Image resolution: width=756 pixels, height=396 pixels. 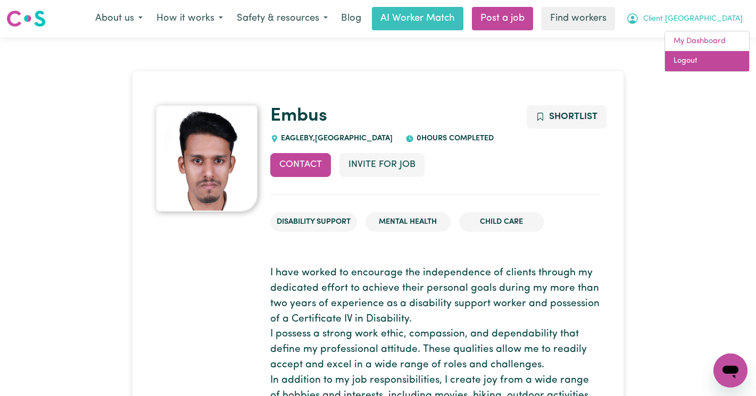 I want to click on li: Child care, so click(x=501, y=222).